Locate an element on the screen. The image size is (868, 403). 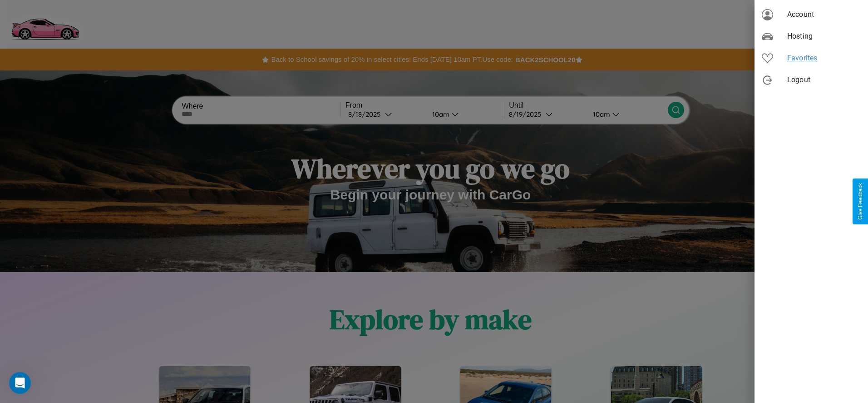
div: Account is located at coordinates (812, 14).